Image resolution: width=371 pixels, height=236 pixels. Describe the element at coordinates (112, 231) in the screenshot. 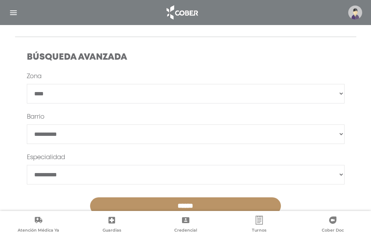

I see `span: Guardias` at that location.